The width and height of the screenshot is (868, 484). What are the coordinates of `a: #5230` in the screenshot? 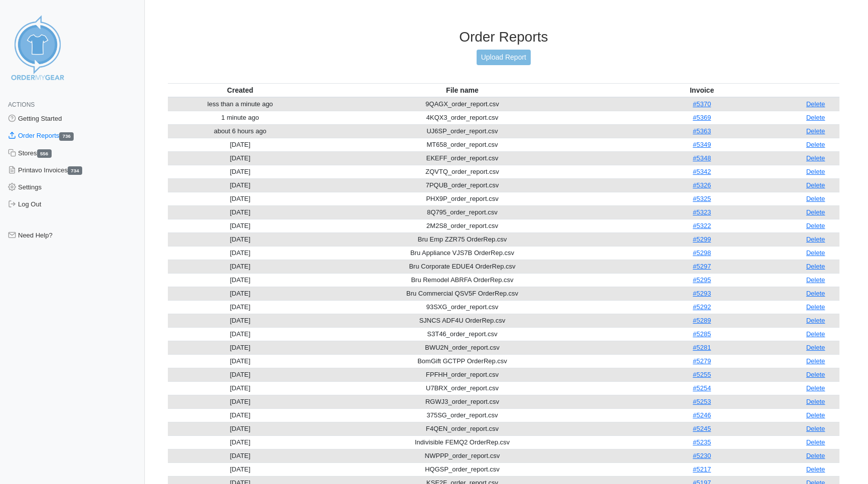 It's located at (701, 455).